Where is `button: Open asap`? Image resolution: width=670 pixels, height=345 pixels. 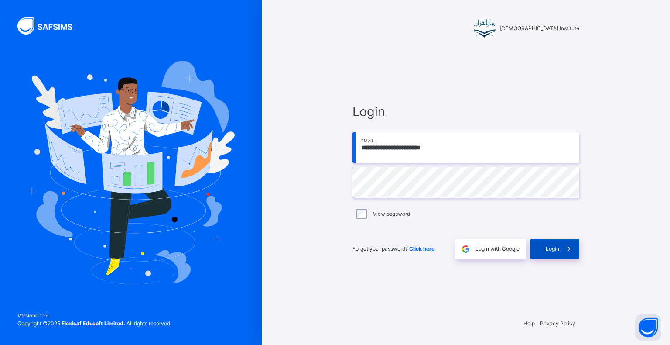 button: Open asap is located at coordinates (648, 327).